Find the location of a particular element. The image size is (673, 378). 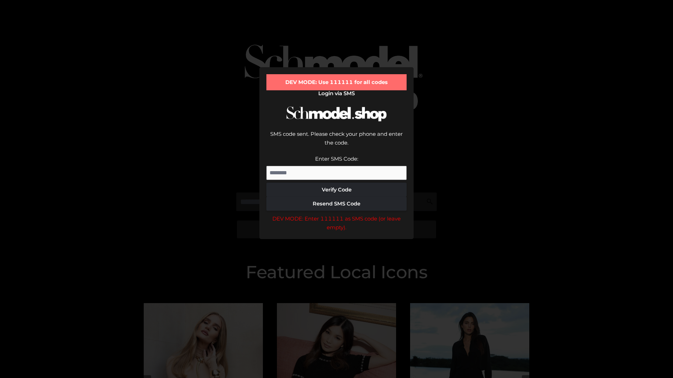

div: SMS code sent. Please check your phone and enter the code. is located at coordinates (336, 142).